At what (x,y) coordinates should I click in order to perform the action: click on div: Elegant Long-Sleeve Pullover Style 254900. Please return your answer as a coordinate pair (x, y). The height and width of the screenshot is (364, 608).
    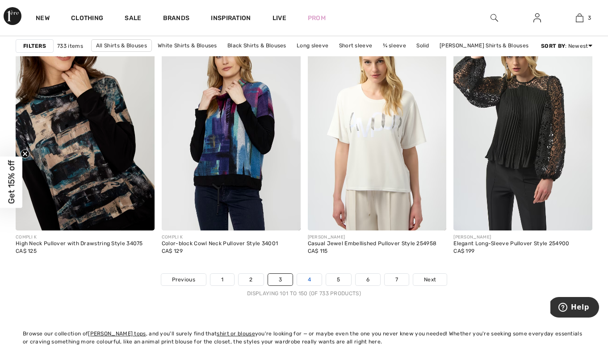
    Looking at the image, I should click on (511, 244).